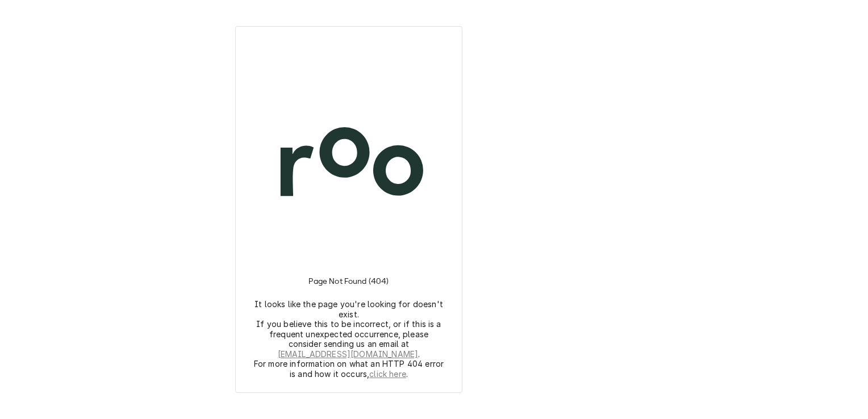 The image size is (868, 419). What do you see at coordinates (349, 321) in the screenshot?
I see `div: Instructions` at bounding box center [349, 321].